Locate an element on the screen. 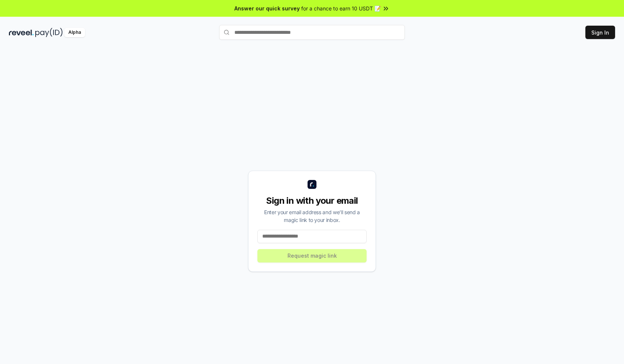 This screenshot has height=364, width=624. img: pay_id is located at coordinates (49, 32).